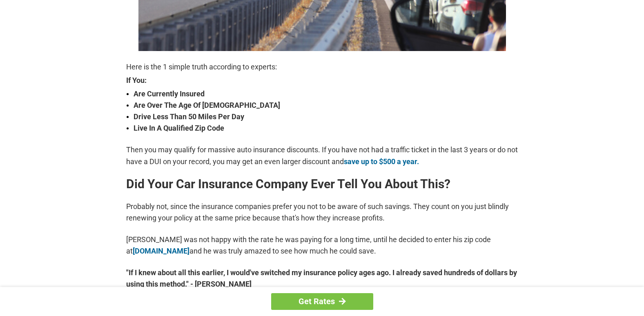 The width and height of the screenshot is (644, 316). What do you see at coordinates (322, 301) in the screenshot?
I see `a: Get Rates` at bounding box center [322, 301].